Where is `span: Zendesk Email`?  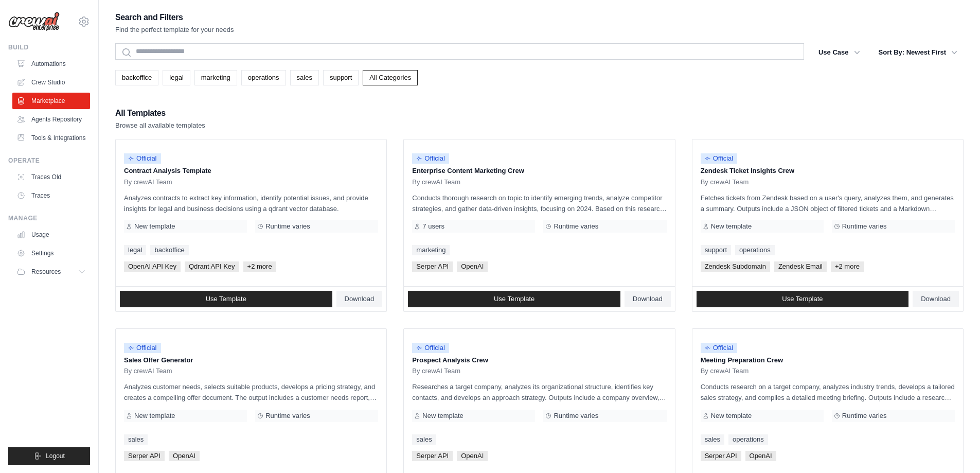 span: Zendesk Email is located at coordinates (801, 266).